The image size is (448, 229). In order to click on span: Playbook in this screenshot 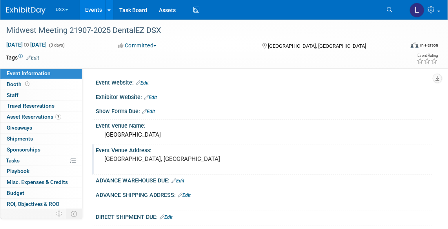, I will do `click(18, 171)`.